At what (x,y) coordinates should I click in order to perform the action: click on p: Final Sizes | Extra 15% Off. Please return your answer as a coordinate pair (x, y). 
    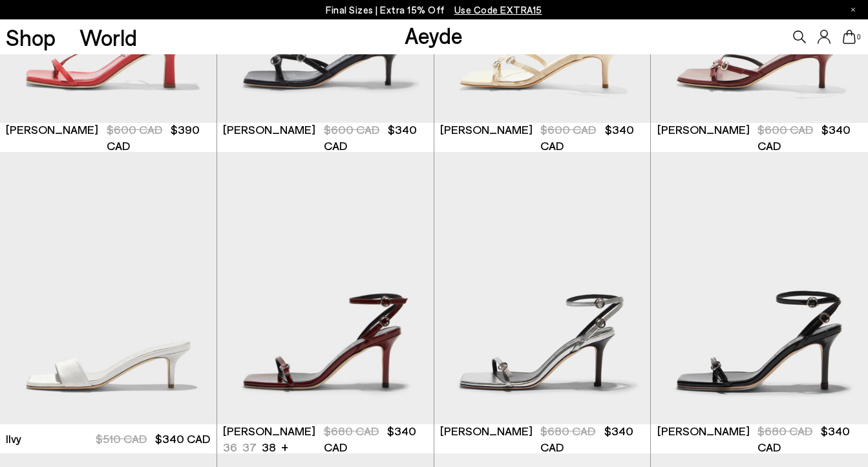
    Looking at the image, I should click on (433, 10).